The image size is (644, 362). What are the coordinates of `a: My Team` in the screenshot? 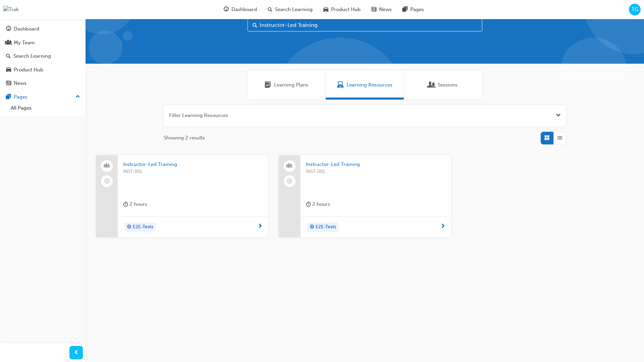 It's located at (42, 42).